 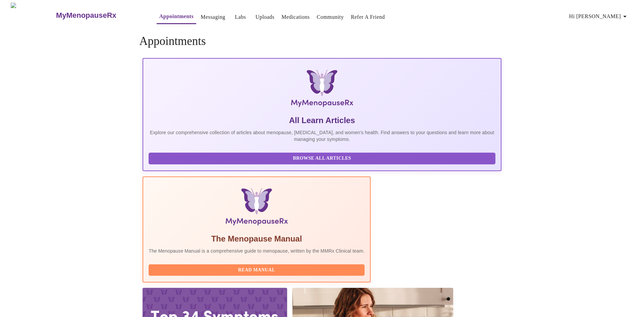 What do you see at coordinates (213, 17) in the screenshot?
I see `a: Messaging` at bounding box center [213, 17].